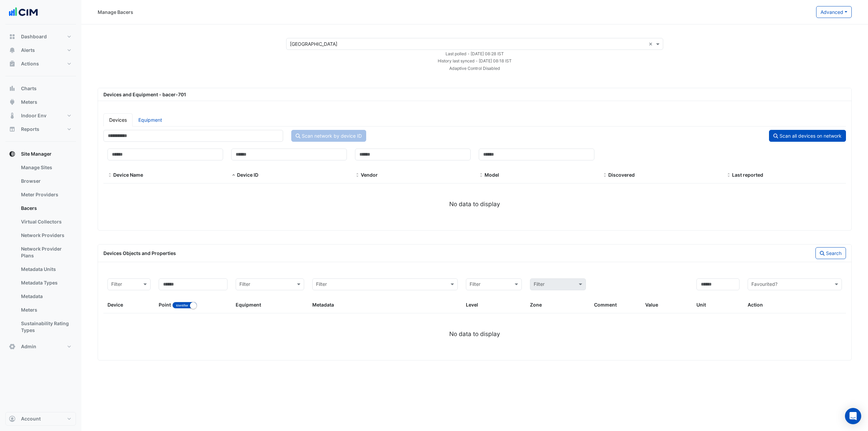  I want to click on a: Meter Providers, so click(45, 195).